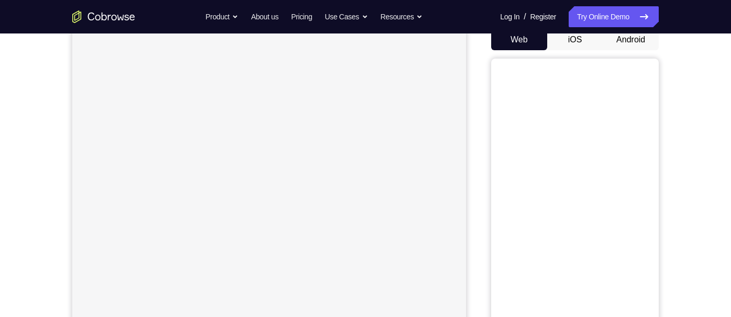  Describe the element at coordinates (104, 17) in the screenshot. I see `a: Go to the home page` at that location.